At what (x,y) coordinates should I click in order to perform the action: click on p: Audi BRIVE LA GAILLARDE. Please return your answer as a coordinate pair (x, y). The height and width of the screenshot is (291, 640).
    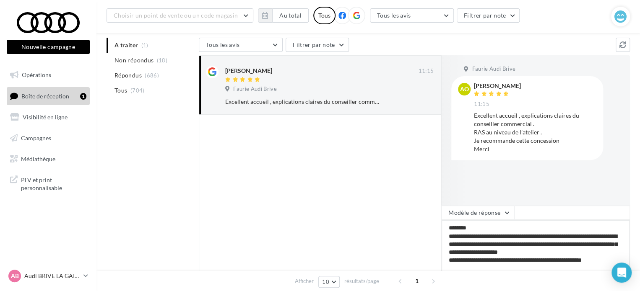
    Looking at the image, I should click on (52, 276).